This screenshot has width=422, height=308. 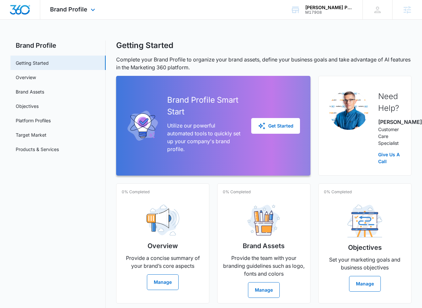 What do you see at coordinates (264, 243) in the screenshot?
I see `a: 0% CompletedBrand AssetsProvide the team with your branding guidelines such as logo, fonts and co...` at bounding box center [264, 243].